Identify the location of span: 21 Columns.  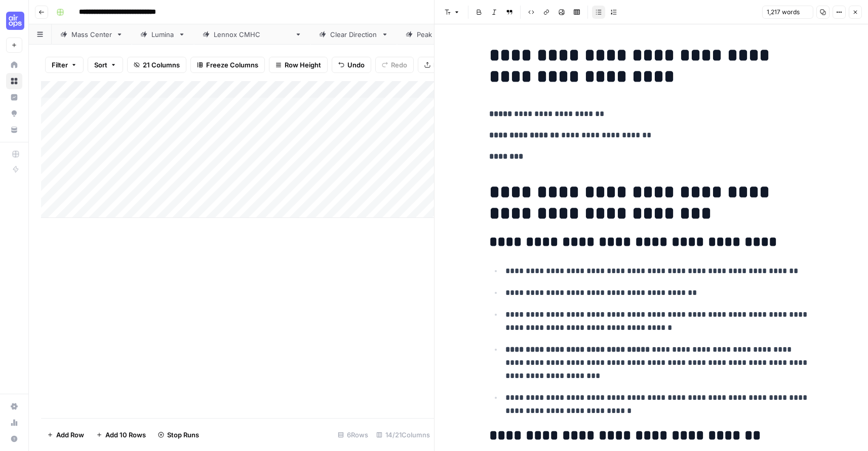
(161, 65).